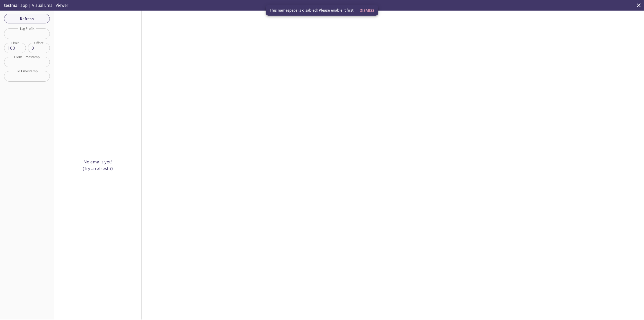  Describe the element at coordinates (98, 165) in the screenshot. I see `p: No emails yet! (Try a refresh?)` at that location.